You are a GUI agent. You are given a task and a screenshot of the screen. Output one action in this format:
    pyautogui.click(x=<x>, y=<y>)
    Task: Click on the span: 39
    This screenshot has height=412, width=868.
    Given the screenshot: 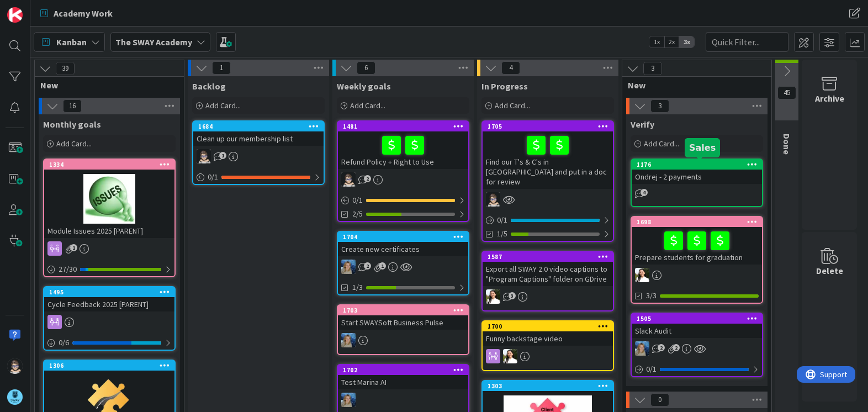 What is the action you would take?
    pyautogui.click(x=65, y=69)
    